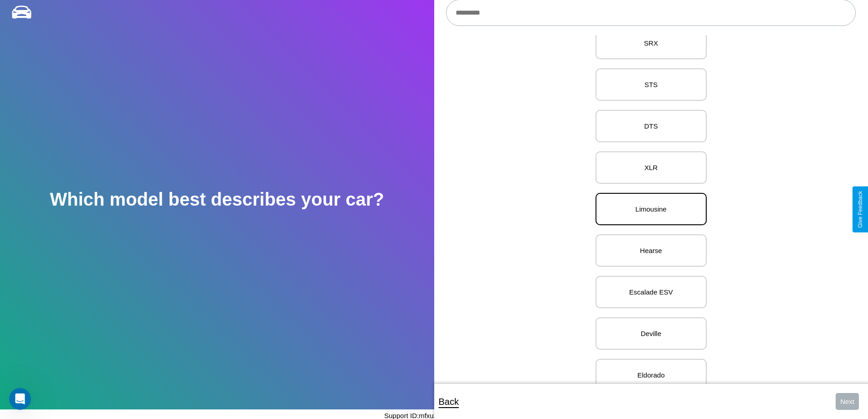  I want to click on p: STS, so click(651, 84).